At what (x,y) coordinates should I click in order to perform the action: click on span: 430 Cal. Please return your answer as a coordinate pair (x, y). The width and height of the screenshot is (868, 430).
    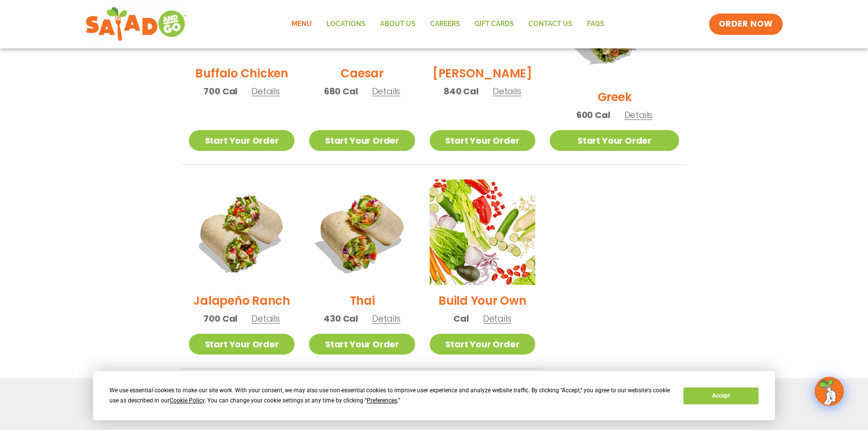
    Looking at the image, I should click on (341, 319).